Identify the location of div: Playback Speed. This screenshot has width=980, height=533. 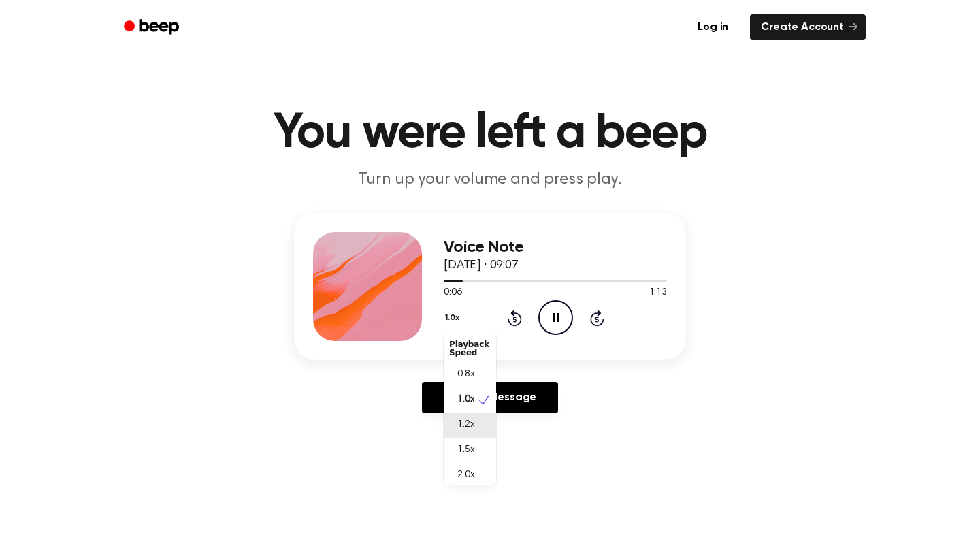
(470, 349).